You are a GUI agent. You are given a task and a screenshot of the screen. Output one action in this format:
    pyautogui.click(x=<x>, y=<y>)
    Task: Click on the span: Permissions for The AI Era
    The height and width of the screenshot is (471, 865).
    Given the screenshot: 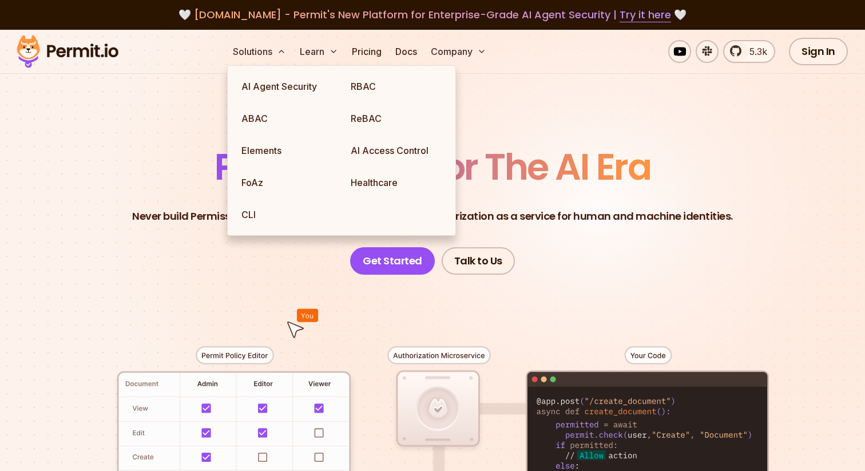 What is the action you would take?
    pyautogui.click(x=432, y=166)
    